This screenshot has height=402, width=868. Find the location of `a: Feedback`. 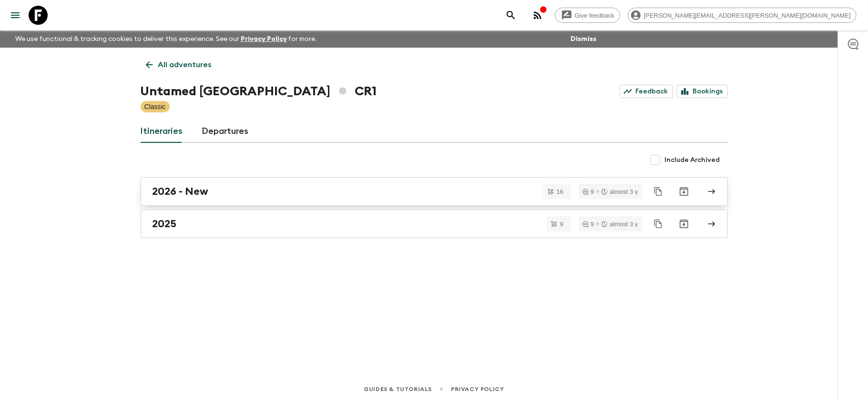

a: Feedback is located at coordinates (646, 92).